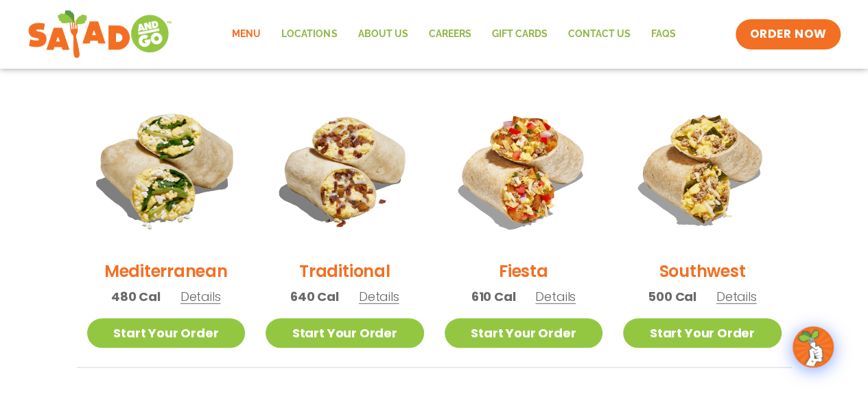 This screenshot has width=868, height=402. I want to click on a: Locations, so click(308, 34).